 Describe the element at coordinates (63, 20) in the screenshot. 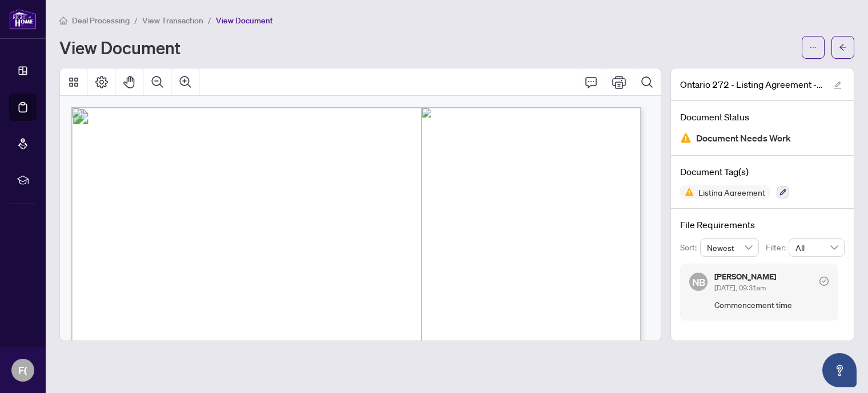

I see `span: home` at that location.